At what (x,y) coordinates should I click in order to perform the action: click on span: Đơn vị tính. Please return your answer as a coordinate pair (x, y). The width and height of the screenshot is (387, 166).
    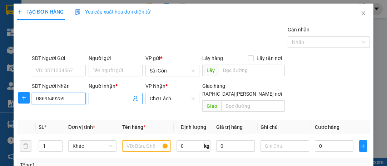
    Looking at the image, I should click on (81, 127).